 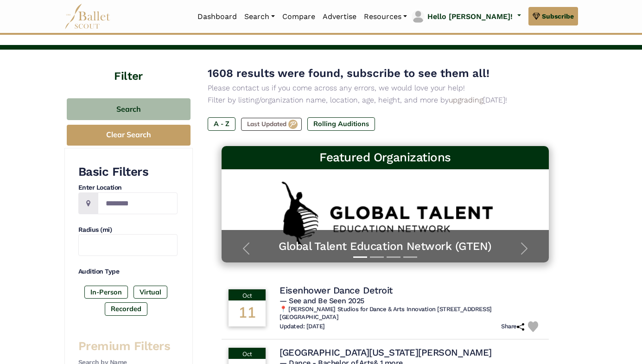 What do you see at coordinates (394, 257) in the screenshot?
I see `button: Slide 3` at bounding box center [394, 257].